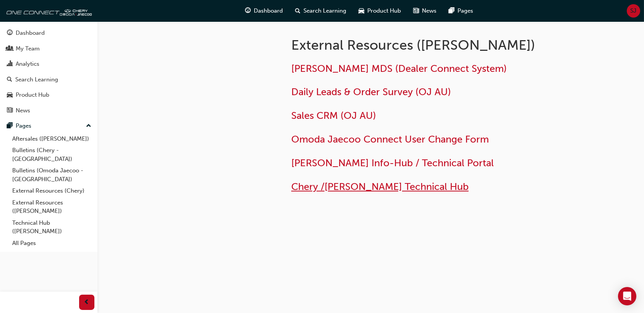  What do you see at coordinates (49, 71) in the screenshot?
I see `button: DashboardMy TeamAnalyticsSearch LearningProduct HubNews` at bounding box center [49, 71].